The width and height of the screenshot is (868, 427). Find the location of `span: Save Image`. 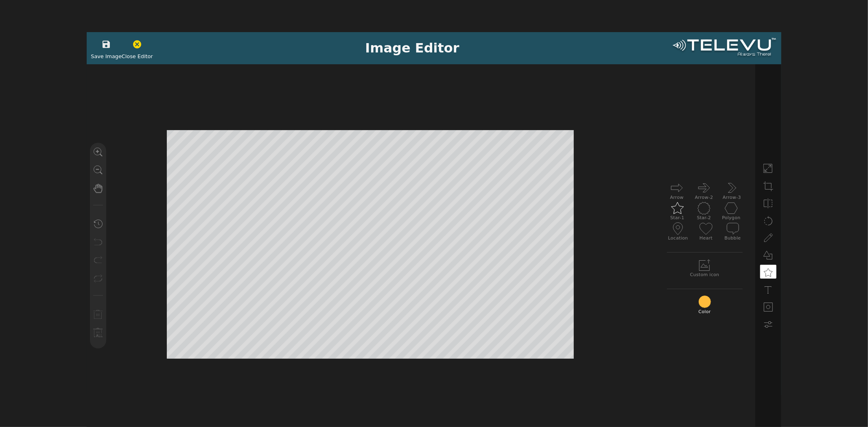

span: Save Image is located at coordinates (106, 56).